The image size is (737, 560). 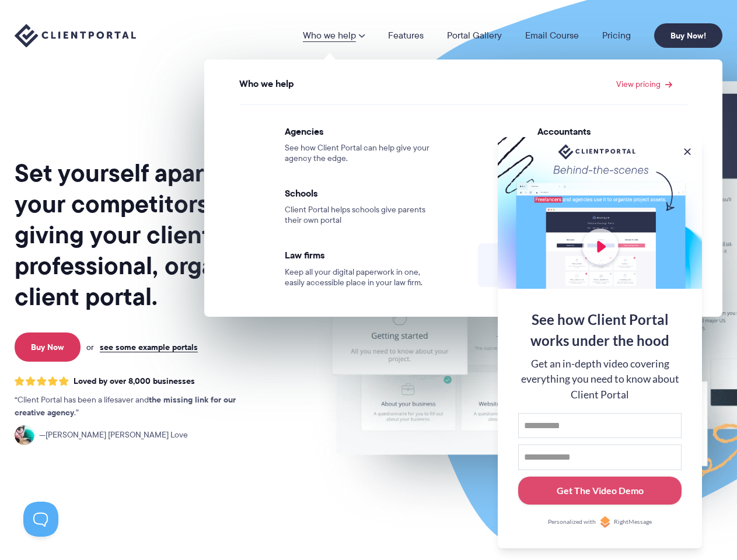 What do you see at coordinates (359, 277) in the screenshot?
I see `span: Keep all your digital paperwork in one, easily accessible place in your law firm.` at bounding box center [359, 277].